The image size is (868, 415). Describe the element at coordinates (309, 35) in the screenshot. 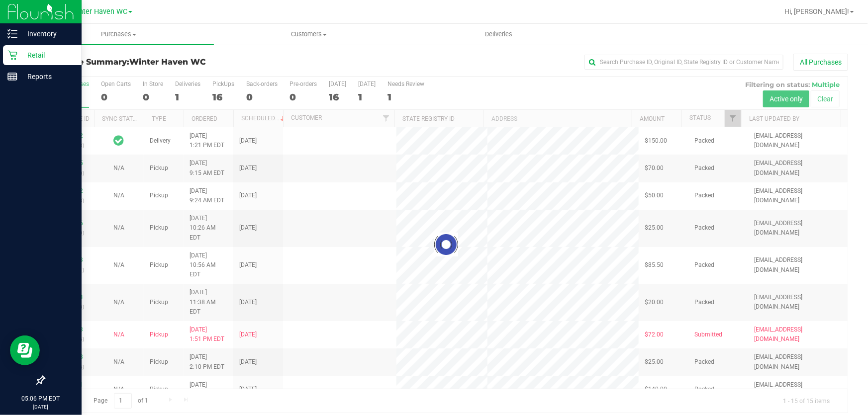

I see `span: Customers` at that location.